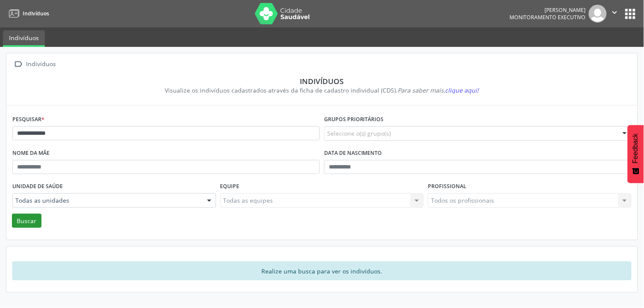 The height and width of the screenshot is (308, 644). I want to click on label: Equipe, so click(230, 187).